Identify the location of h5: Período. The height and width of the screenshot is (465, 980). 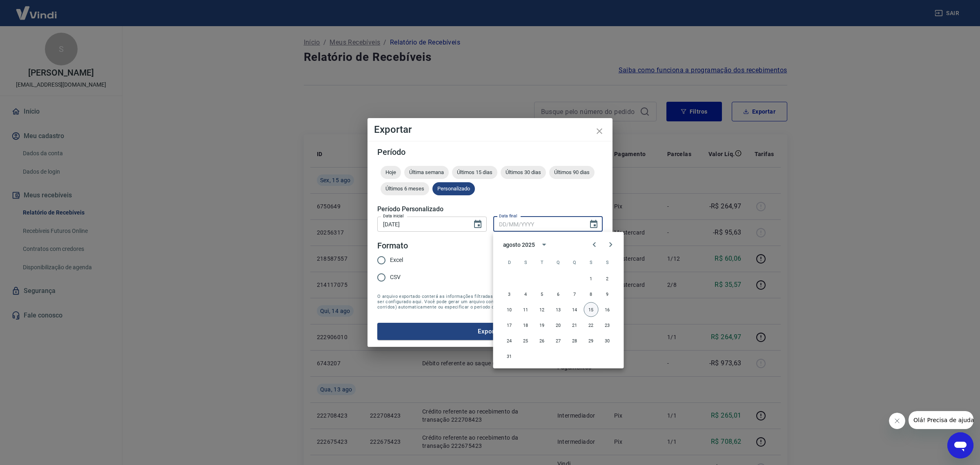
(490, 152).